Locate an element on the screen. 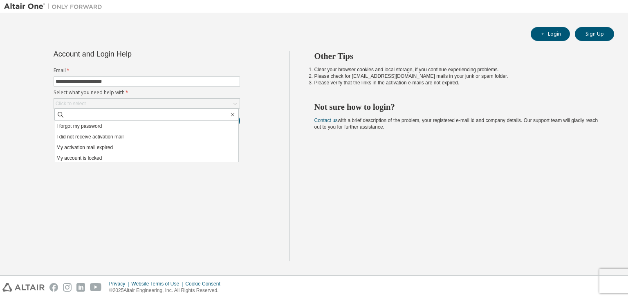 The image size is (628, 299). label: Email is located at coordinates (147, 70).